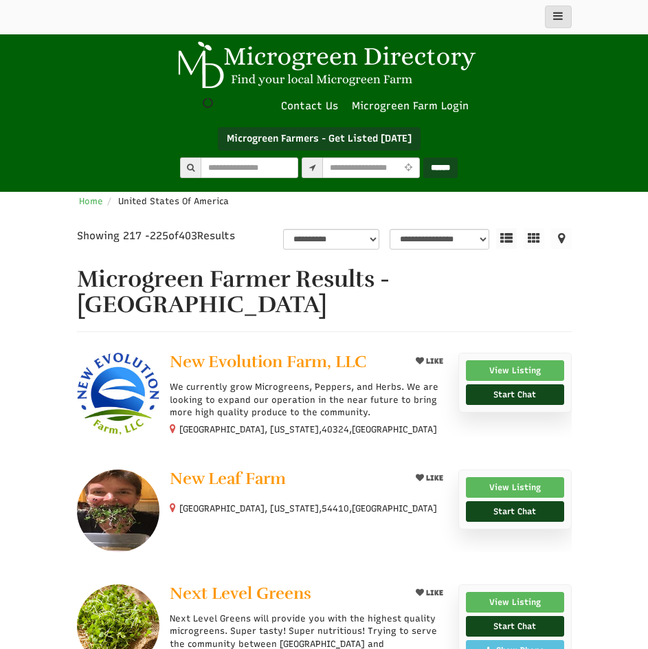 The width and height of the screenshot is (648, 649). I want to click on a: New Evolution Farm, LLC, so click(284, 363).